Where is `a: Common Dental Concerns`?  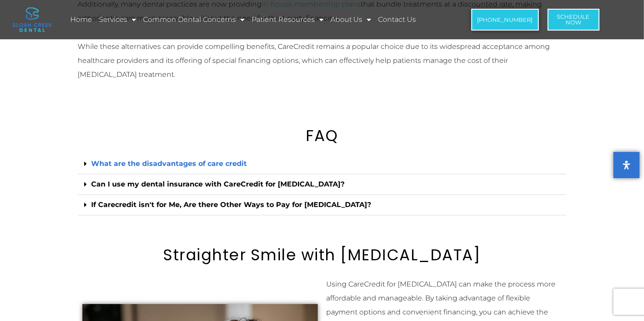
a: Common Dental Concerns is located at coordinates (193, 19).